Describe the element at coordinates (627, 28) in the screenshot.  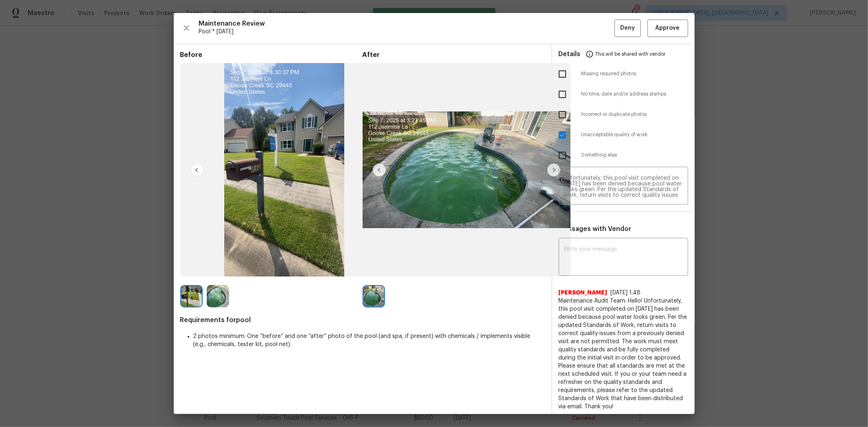
I see `span: Deny` at that location.